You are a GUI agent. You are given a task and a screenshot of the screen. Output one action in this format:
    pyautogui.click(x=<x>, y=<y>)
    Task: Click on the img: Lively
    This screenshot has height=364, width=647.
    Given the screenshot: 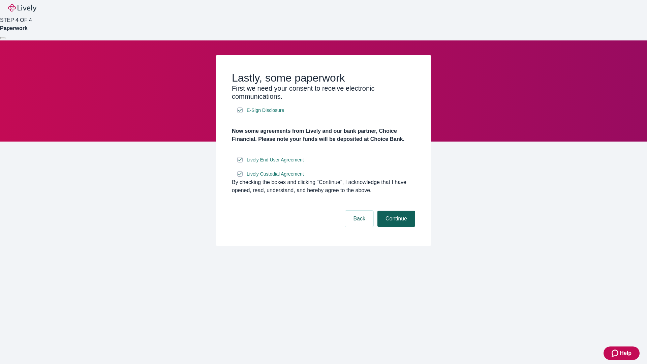 What is the action you would take?
    pyautogui.click(x=22, y=8)
    